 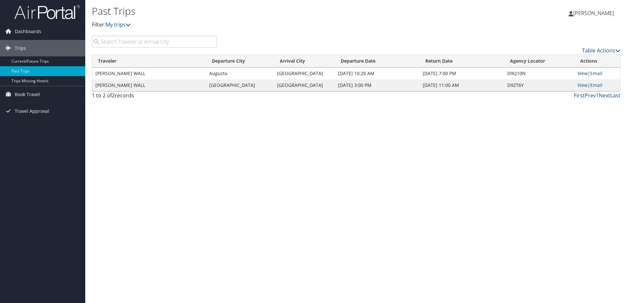 I want to click on img: airportal-logo.png, so click(x=47, y=12).